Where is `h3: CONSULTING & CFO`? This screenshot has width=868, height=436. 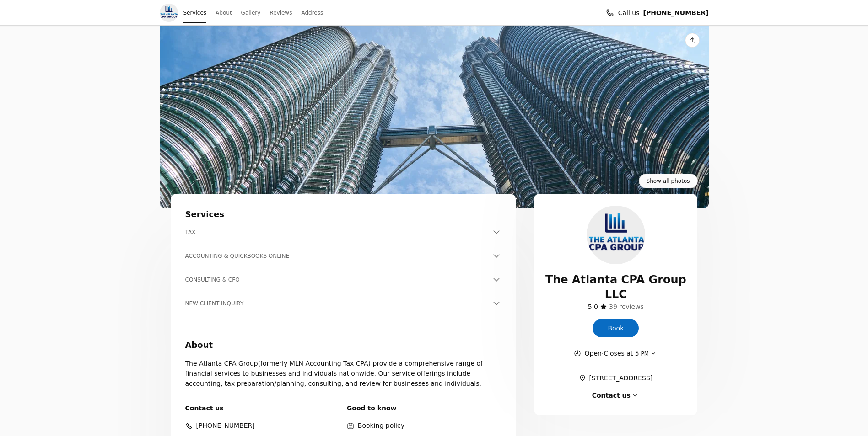
h3: CONSULTING & CFO is located at coordinates (338, 280).